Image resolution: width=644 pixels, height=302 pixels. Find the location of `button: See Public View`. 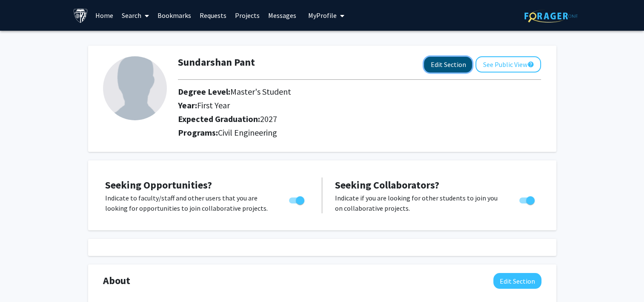

button: See Public View is located at coordinates (509, 64).